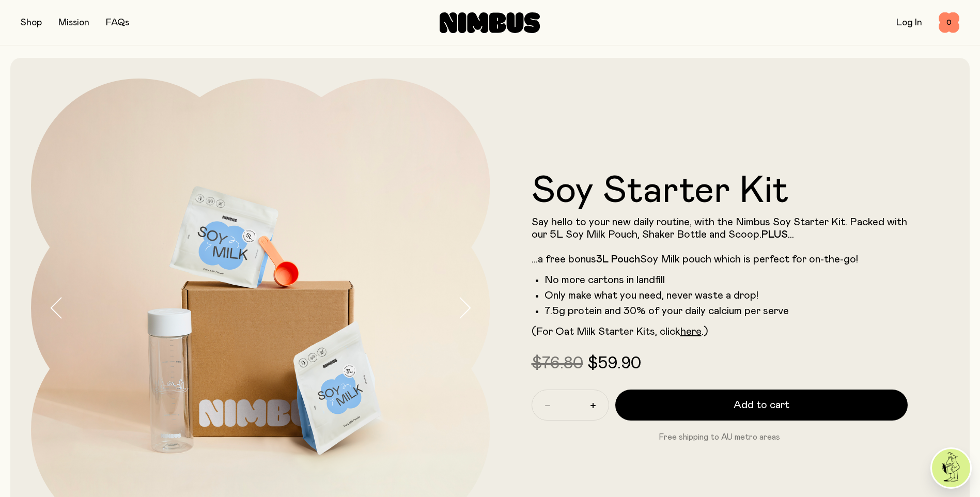 This screenshot has height=497, width=980. Describe the element at coordinates (727, 311) in the screenshot. I see `li: 7.5g protein and 30% of your daily calcium per serve` at that location.